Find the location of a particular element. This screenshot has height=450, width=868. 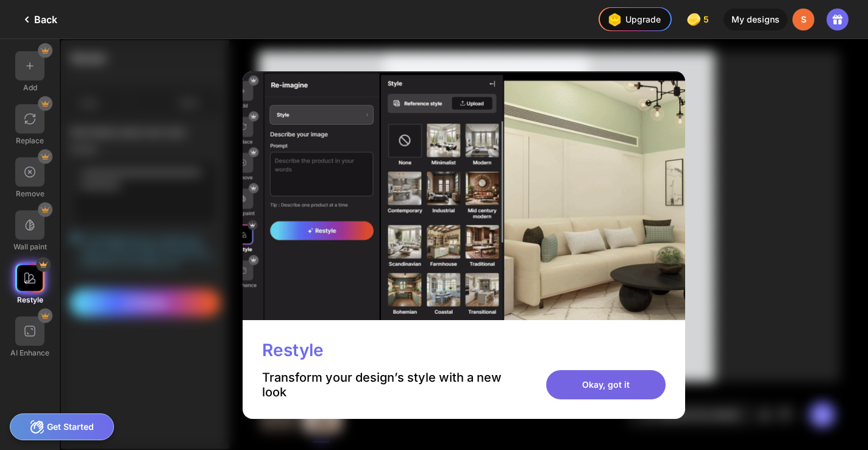

div: Replace is located at coordinates (30, 140).